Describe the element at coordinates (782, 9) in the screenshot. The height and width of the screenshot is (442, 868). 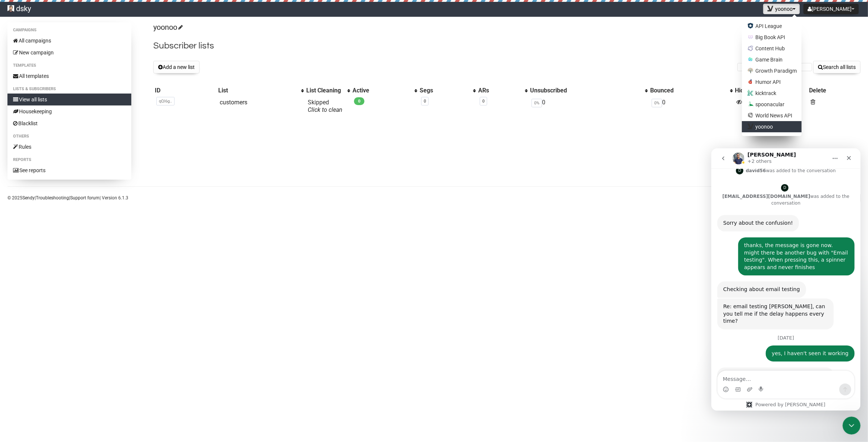
I see `button: yoonoo` at that location.